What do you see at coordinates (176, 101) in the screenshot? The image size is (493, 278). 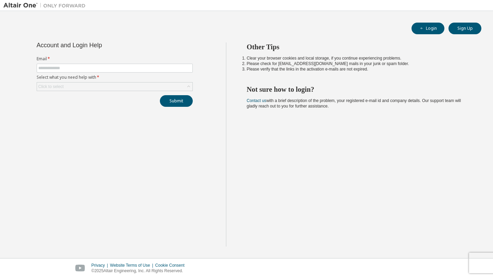 I see `button: Submit` at bounding box center [176, 101].